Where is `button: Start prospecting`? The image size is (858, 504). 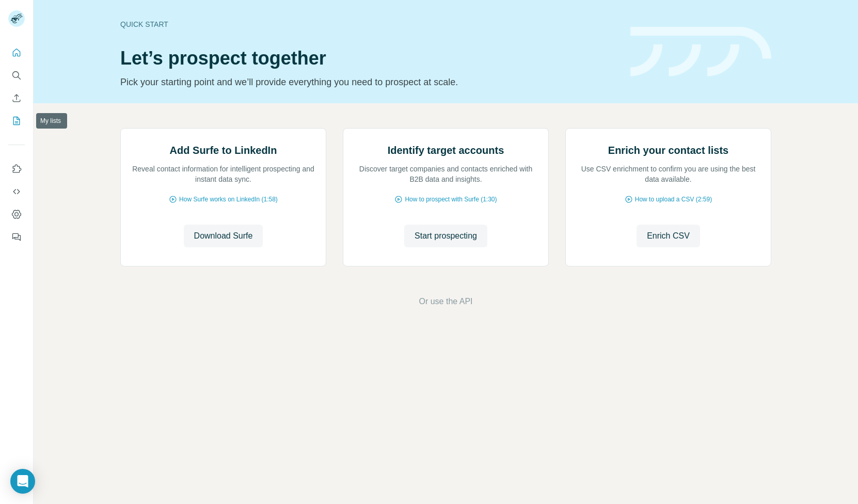
button: Start prospecting is located at coordinates (446, 236).